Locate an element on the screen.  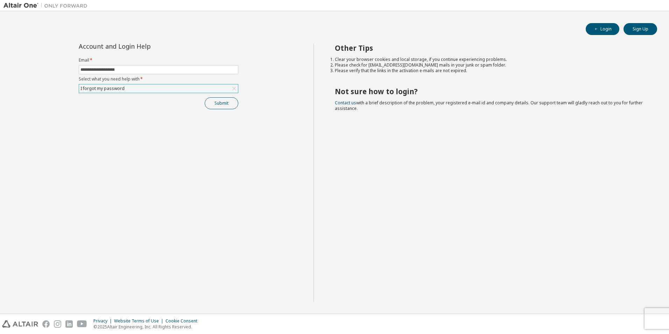
div: Website Terms of Use is located at coordinates (140, 321).